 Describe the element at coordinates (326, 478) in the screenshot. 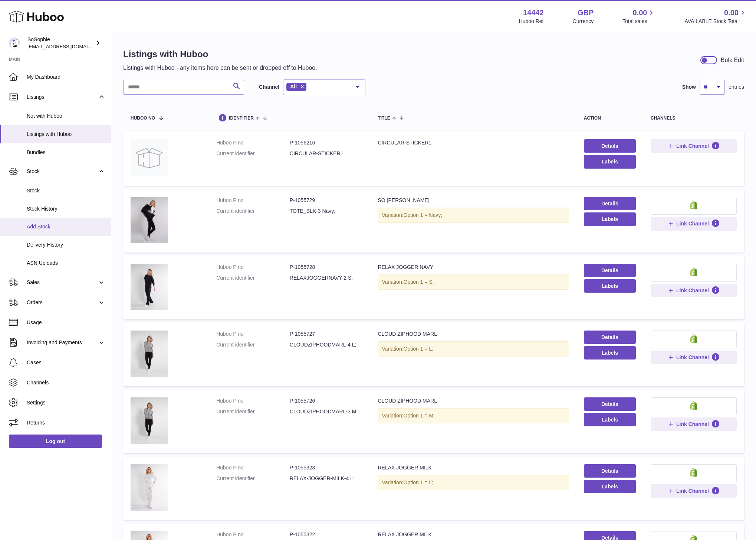

I see `dd: RELAX-JOGGER-MILK-4 L;` at that location.